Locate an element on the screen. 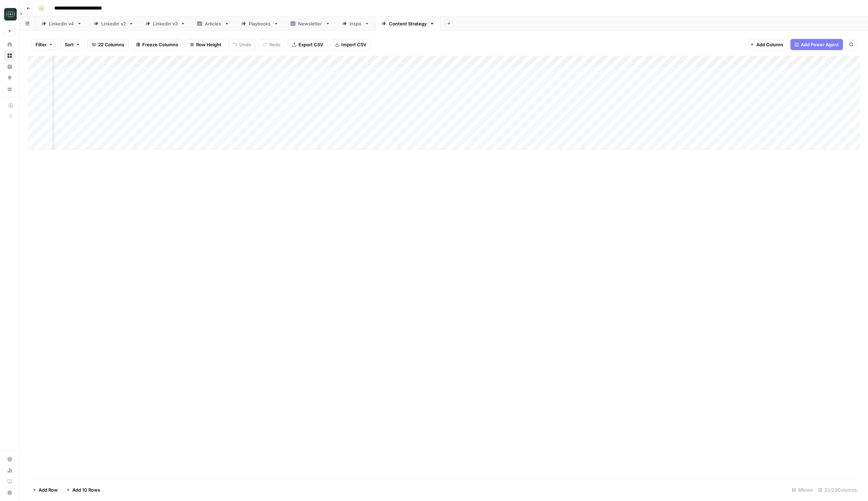 The width and height of the screenshot is (868, 501). span: Add Column is located at coordinates (770, 45).